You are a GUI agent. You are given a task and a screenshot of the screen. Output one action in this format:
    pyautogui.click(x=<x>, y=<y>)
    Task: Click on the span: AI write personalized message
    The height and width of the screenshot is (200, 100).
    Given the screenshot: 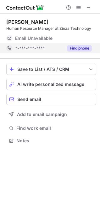 What is the action you would take?
    pyautogui.click(x=50, y=84)
    